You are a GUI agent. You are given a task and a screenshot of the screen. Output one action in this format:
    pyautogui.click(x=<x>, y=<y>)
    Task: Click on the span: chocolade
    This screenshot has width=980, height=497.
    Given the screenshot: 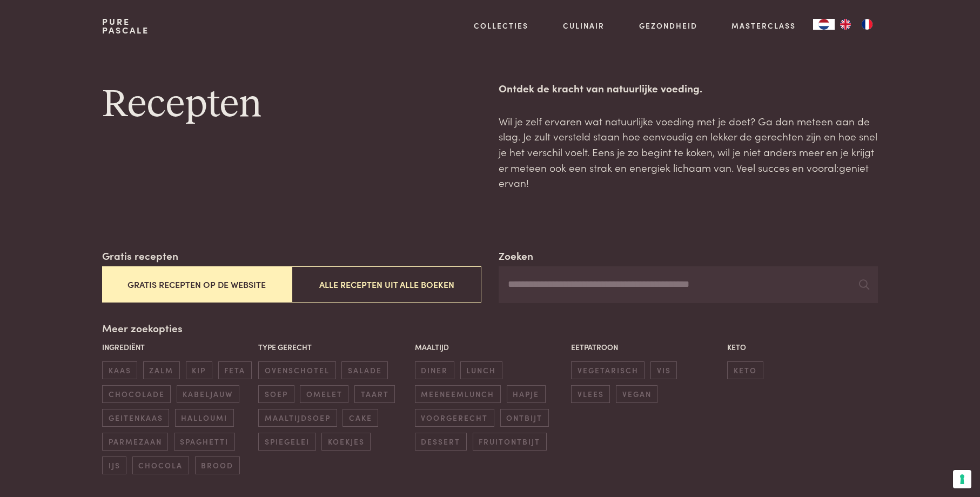 What is the action you would take?
    pyautogui.click(x=136, y=394)
    